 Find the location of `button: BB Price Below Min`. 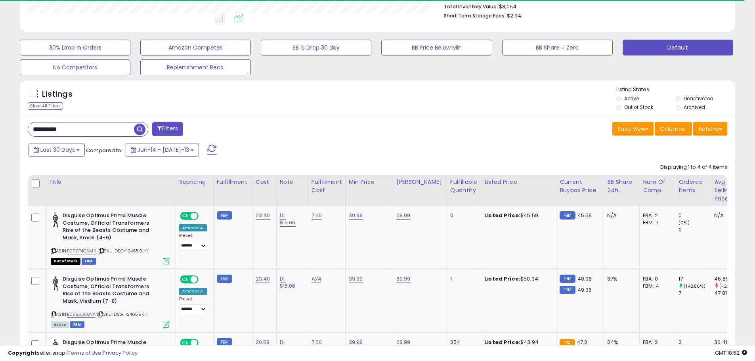

button: BB Price Below Min is located at coordinates (437, 48).